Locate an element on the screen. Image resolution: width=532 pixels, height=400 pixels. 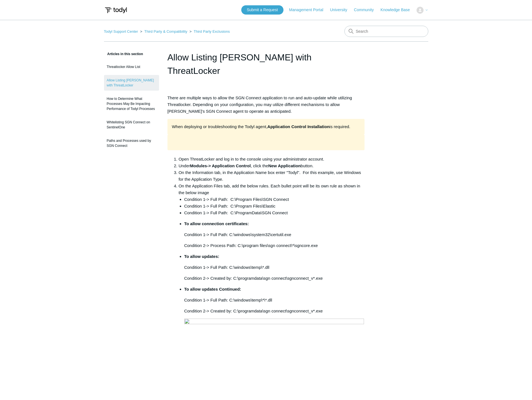
li: Condition 1-> Full Path: C:\Program Files\SGN Connect is located at coordinates (275, 200).